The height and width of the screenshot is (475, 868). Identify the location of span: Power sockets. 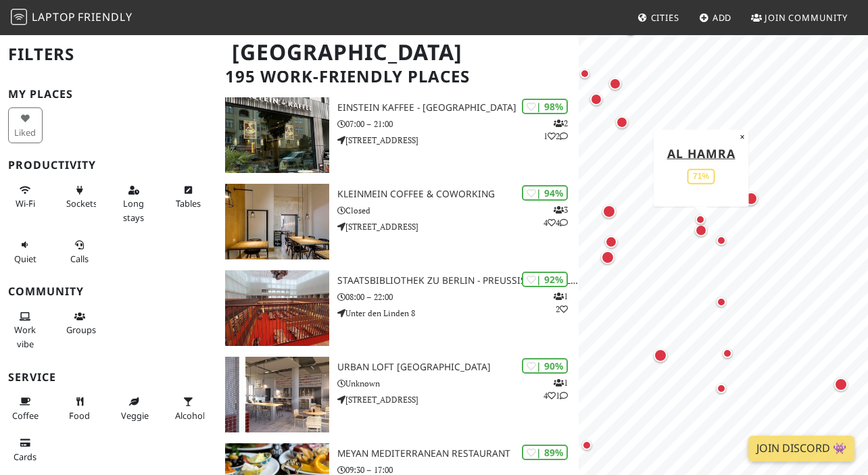
(82, 203).